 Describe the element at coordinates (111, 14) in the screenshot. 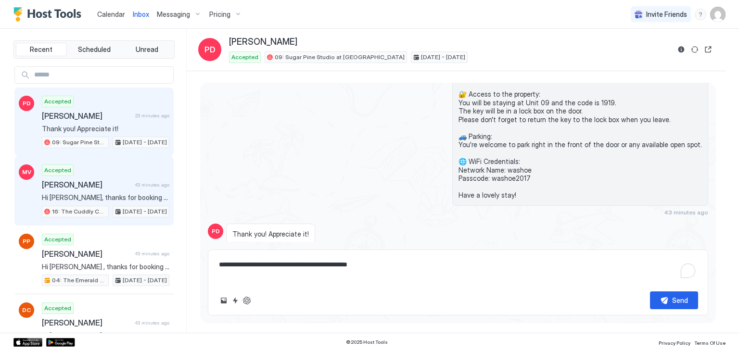

I see `span: Calendar` at that location.